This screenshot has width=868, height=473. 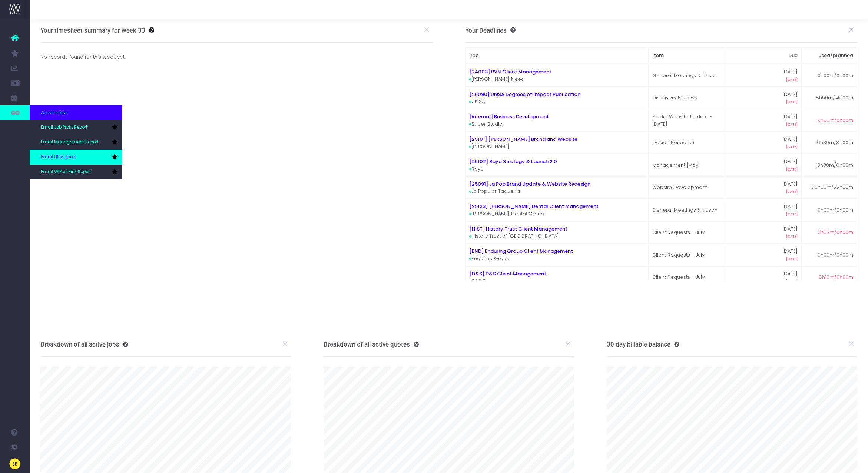 I want to click on a: Email Utilisation, so click(x=76, y=157).